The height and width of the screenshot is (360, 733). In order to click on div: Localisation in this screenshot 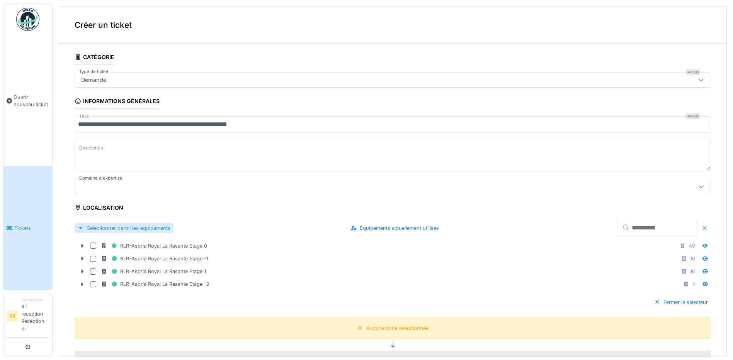, I will do `click(99, 209)`.